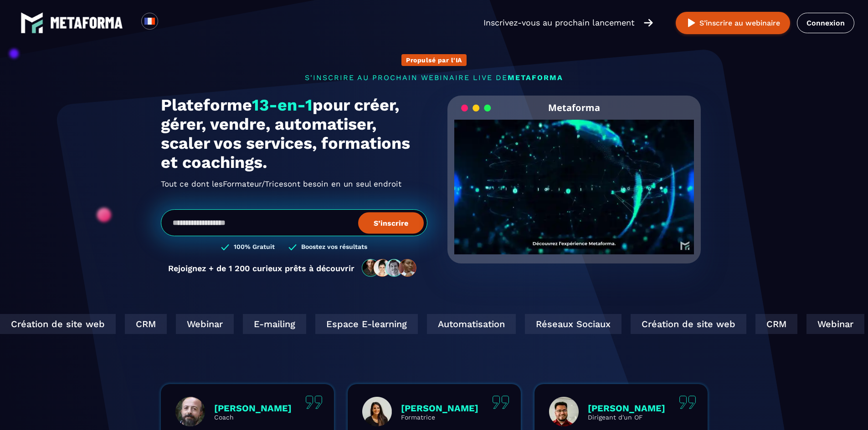  Describe the element at coordinates (364, 324) in the screenshot. I see `div: Espace E-learning` at that location.